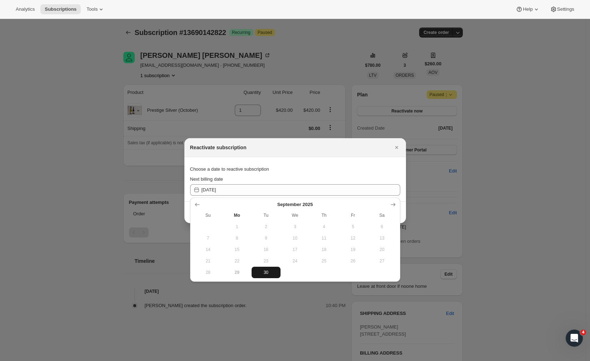  I want to click on span: Subscriptions, so click(60, 9).